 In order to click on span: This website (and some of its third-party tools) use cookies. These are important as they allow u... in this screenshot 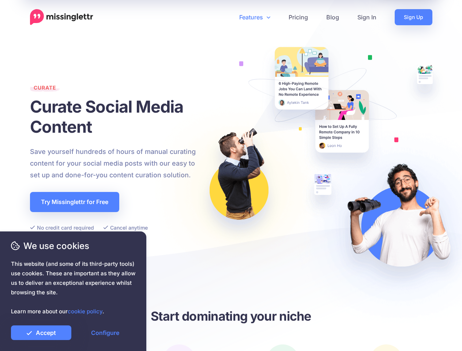, I will do `click(73, 288)`.